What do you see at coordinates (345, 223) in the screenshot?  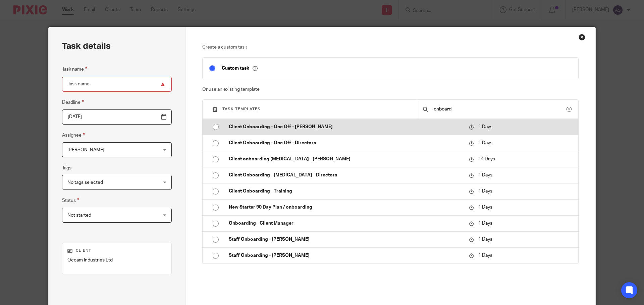 I see `p: Onboarding - Client Manager` at bounding box center [345, 223].